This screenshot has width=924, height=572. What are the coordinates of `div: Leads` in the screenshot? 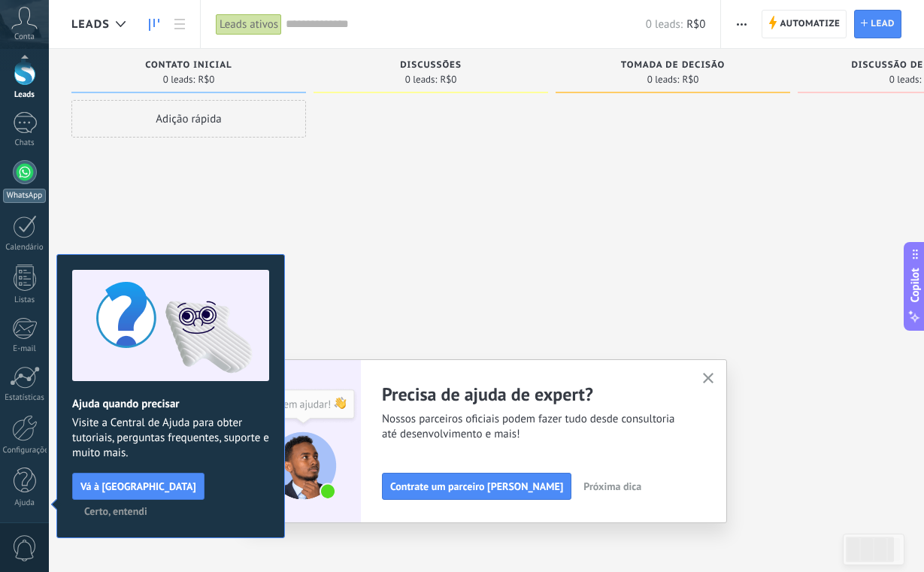 It's located at (25, 95).